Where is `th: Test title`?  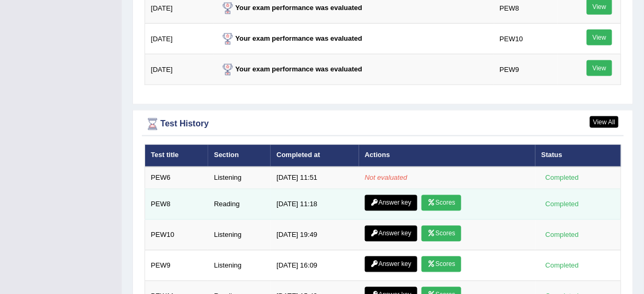
th: Test title is located at coordinates (177, 156).